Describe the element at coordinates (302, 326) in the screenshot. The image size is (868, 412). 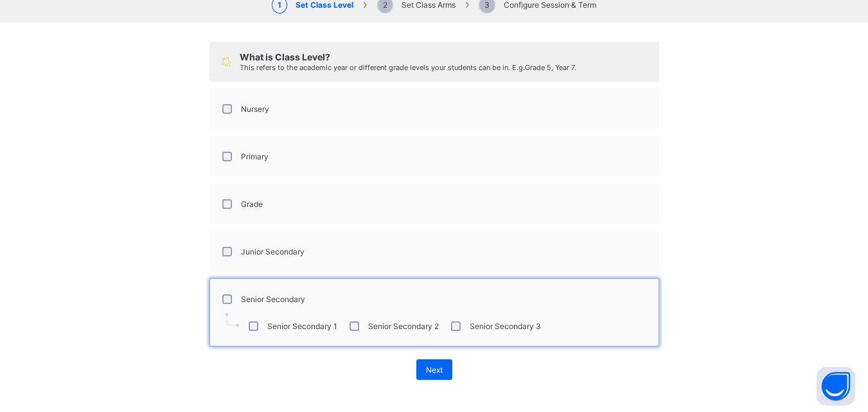
I see `label: Senior Secondary 1` at that location.